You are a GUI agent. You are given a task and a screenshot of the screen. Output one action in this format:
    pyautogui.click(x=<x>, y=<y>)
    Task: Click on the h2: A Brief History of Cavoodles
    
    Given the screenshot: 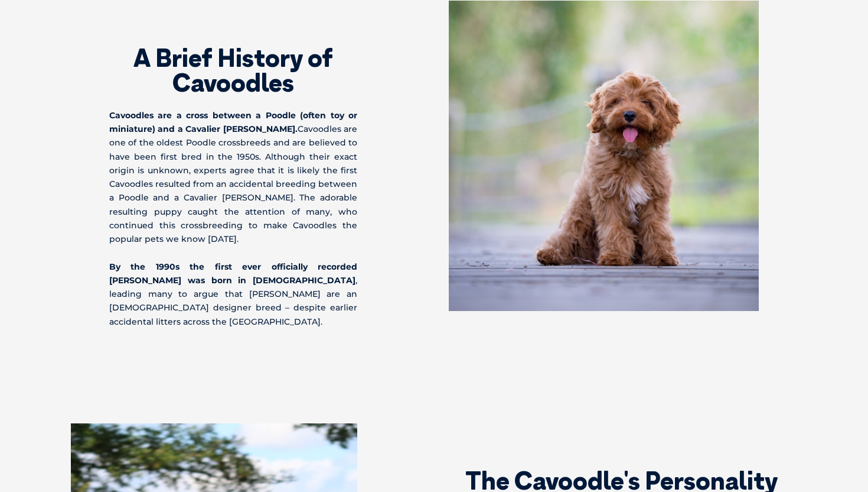 What is the action you would take?
    pyautogui.click(x=233, y=70)
    